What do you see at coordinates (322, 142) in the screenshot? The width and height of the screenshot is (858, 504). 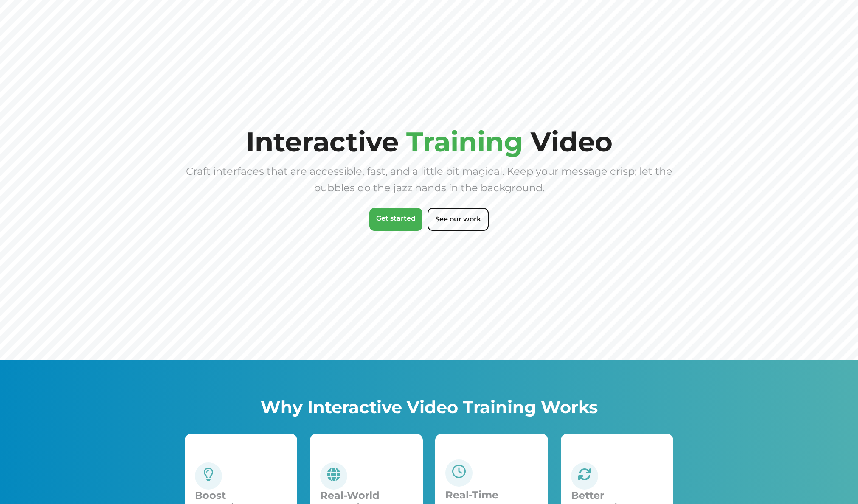 I see `span: Interactive` at bounding box center [322, 142].